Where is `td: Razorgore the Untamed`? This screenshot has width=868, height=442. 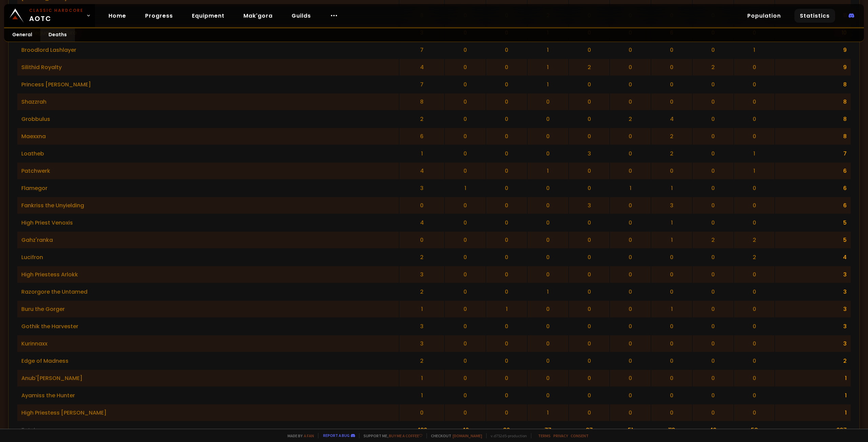 td: Razorgore the Untamed is located at coordinates (208, 291).